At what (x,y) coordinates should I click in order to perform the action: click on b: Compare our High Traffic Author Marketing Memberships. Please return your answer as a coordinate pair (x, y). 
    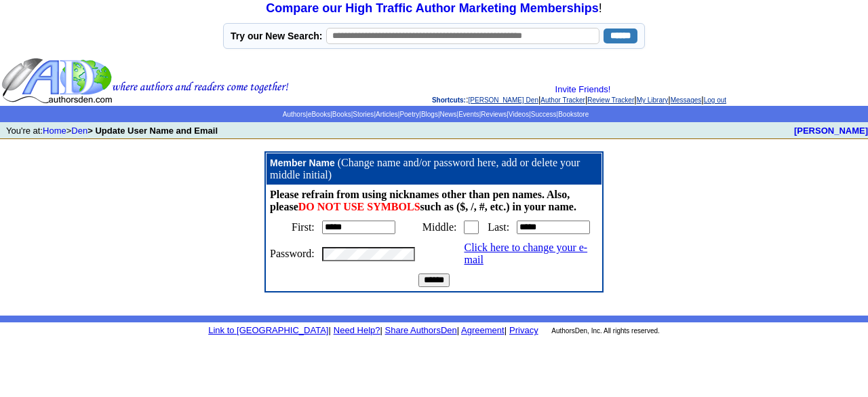
    Looking at the image, I should click on (432, 9).